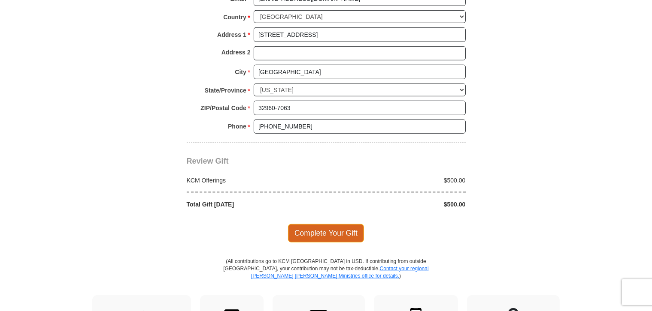  Describe the element at coordinates (237, 127) in the screenshot. I see `strong: Phone` at that location.